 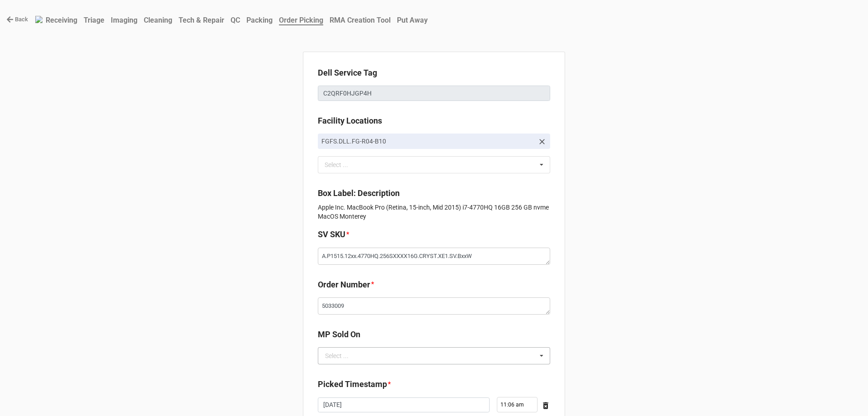 I want to click on b: Triage, so click(x=94, y=20).